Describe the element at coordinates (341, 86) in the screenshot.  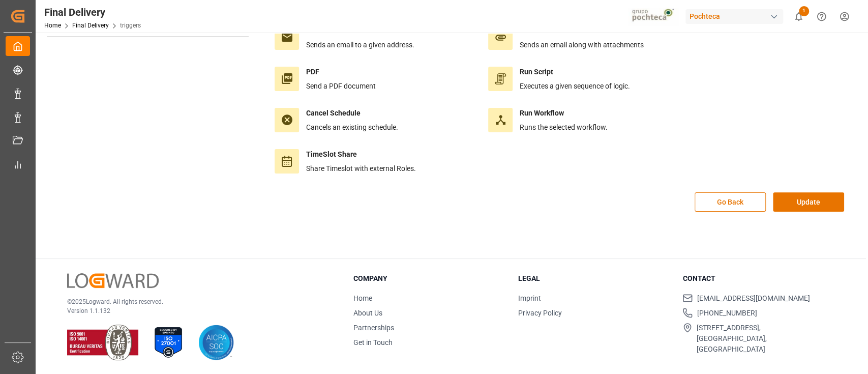
I see `span: Send a PDF document` at that location.